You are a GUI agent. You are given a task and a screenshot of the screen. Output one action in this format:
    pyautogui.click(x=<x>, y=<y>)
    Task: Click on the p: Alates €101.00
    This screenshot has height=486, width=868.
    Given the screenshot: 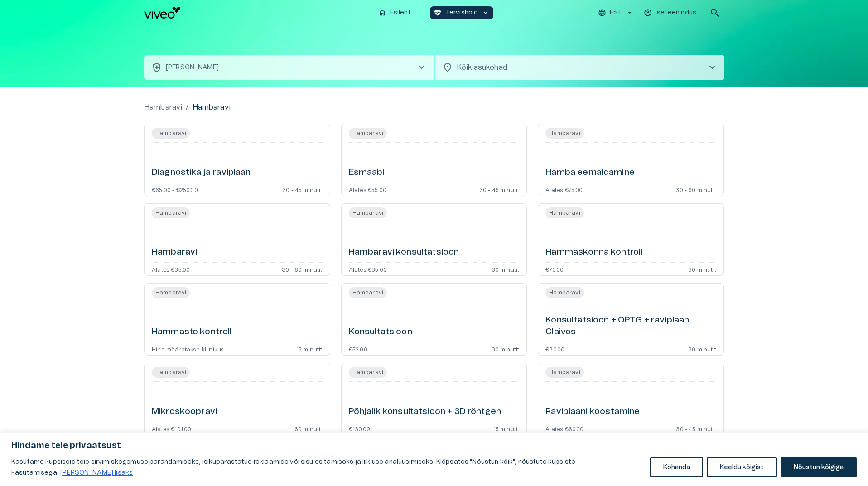 What is the action you would take?
    pyautogui.click(x=171, y=428)
    